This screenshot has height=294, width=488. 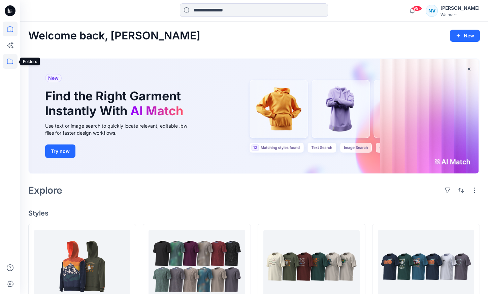 What do you see at coordinates (254, 213) in the screenshot?
I see `h4: Styles` at bounding box center [254, 213].